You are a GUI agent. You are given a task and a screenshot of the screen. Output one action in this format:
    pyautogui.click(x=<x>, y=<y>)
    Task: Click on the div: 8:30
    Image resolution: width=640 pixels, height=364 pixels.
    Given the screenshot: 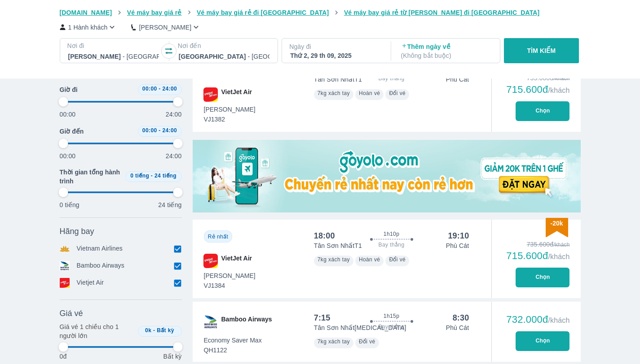 What is the action you would take?
    pyautogui.click(x=461, y=318)
    